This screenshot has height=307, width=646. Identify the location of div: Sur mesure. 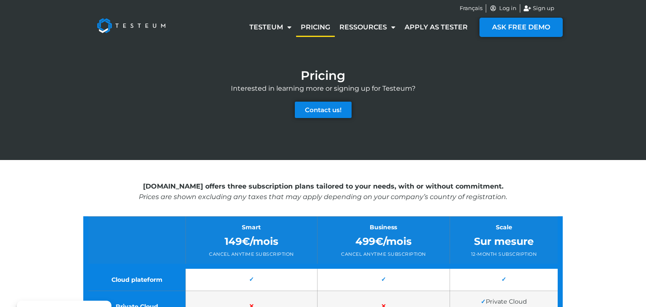
(504, 242).